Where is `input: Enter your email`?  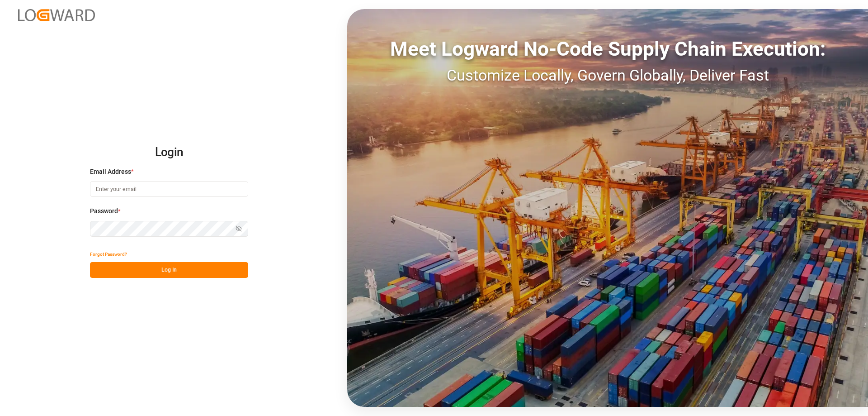 input: Enter your email is located at coordinates (169, 189).